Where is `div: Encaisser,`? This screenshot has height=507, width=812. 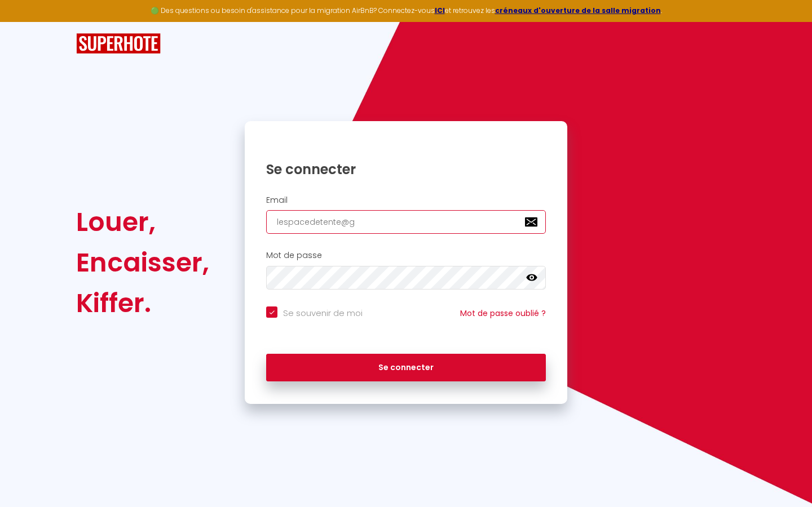 div: Encaisser, is located at coordinates (142, 263).